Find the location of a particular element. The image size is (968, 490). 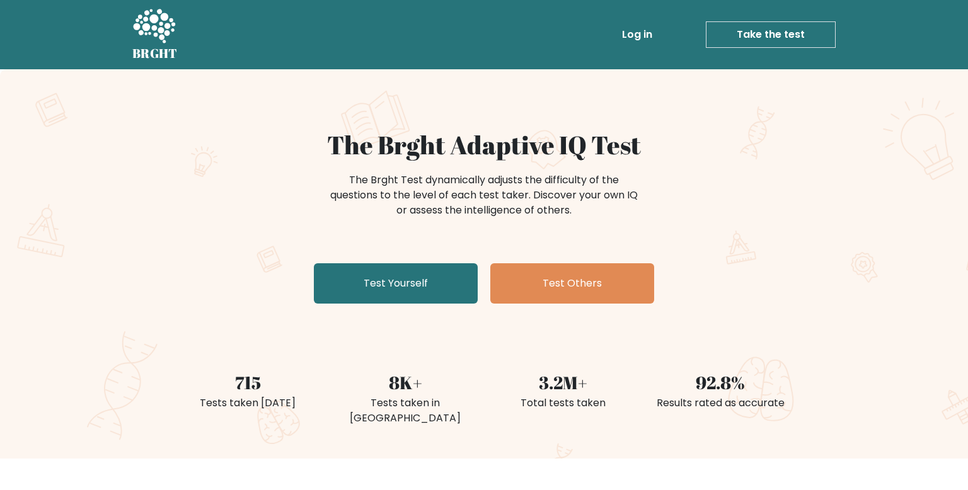

a: Test Others is located at coordinates (572, 284).